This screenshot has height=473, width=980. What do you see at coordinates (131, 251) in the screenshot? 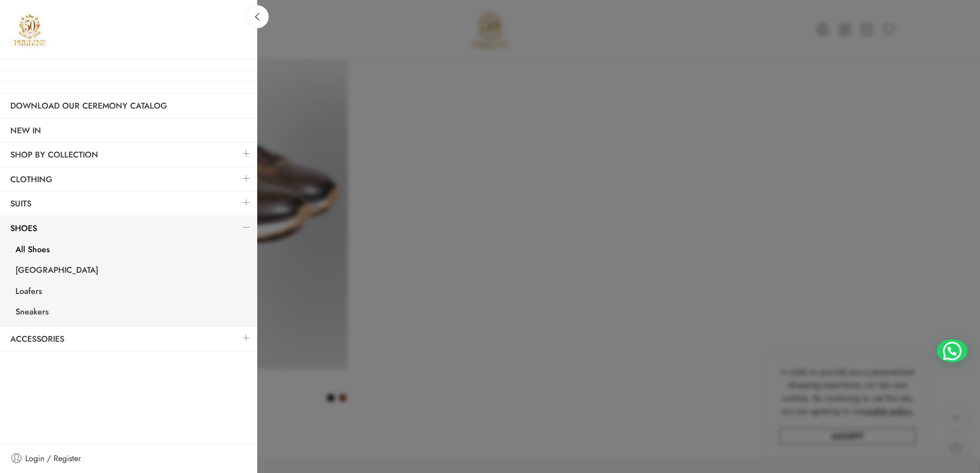
I see `a: All Shoes` at bounding box center [131, 251].